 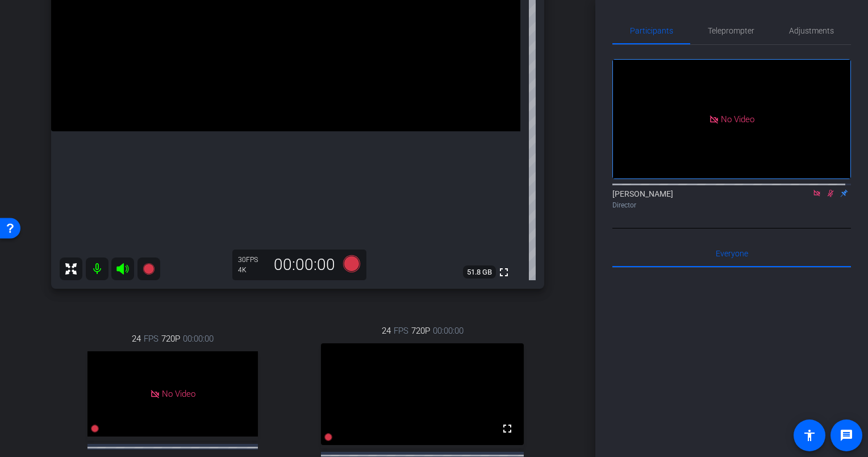 What do you see at coordinates (252, 270) in the screenshot?
I see `div: 4K` at bounding box center [252, 270].